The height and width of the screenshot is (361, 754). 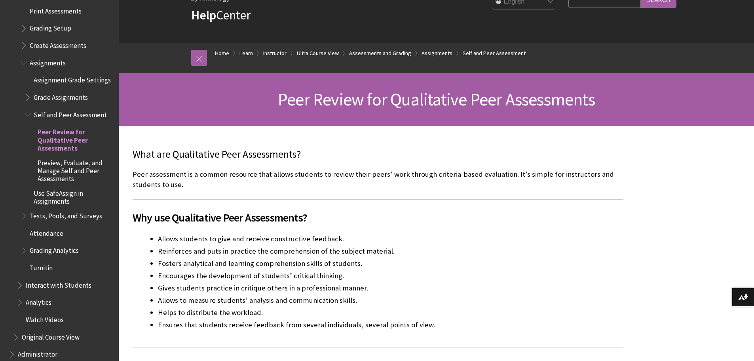 What do you see at coordinates (437, 53) in the screenshot?
I see `a: Assignments` at bounding box center [437, 53].